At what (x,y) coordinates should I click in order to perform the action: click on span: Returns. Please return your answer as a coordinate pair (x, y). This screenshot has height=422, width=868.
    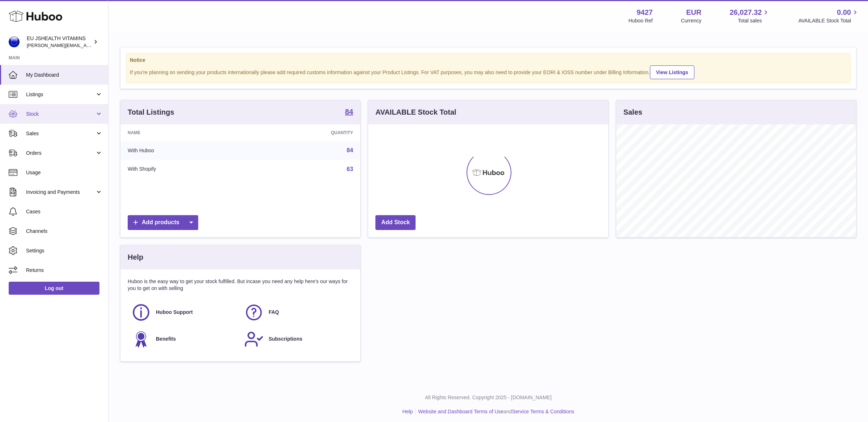
    Looking at the image, I should click on (64, 270).